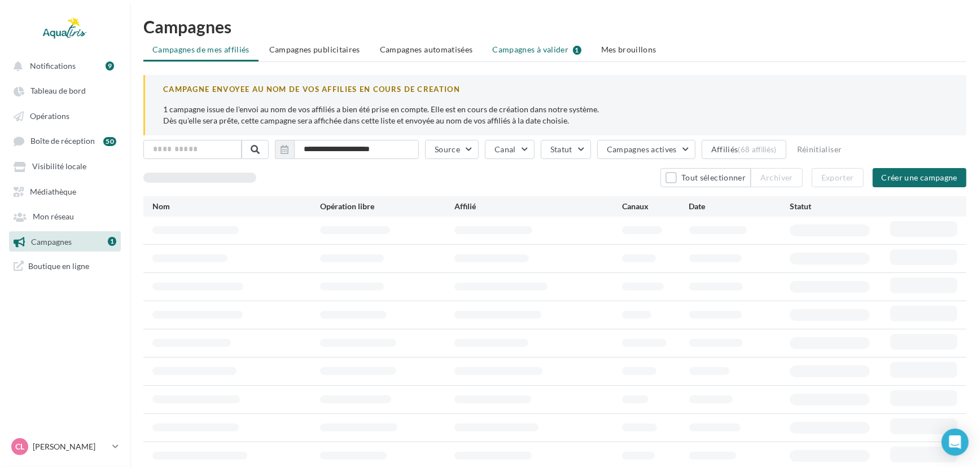  I want to click on span: CL, so click(20, 447).